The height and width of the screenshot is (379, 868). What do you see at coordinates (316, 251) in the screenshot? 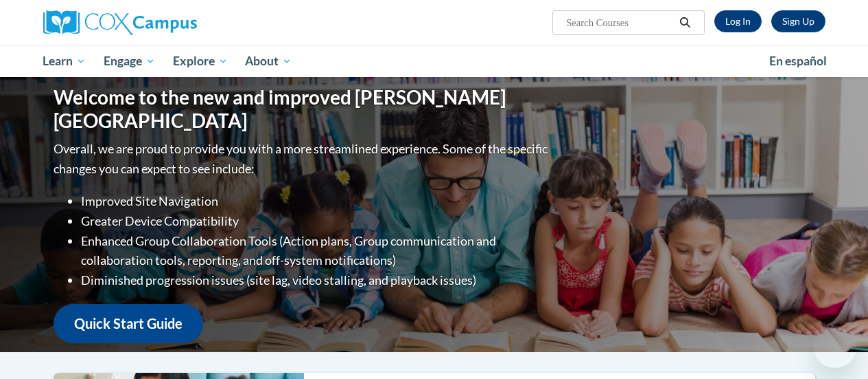
I see `li: Enhanced Group Collaboration Tools (Action plans, Group communication and collaboration tools, re...` at bounding box center [316, 251].